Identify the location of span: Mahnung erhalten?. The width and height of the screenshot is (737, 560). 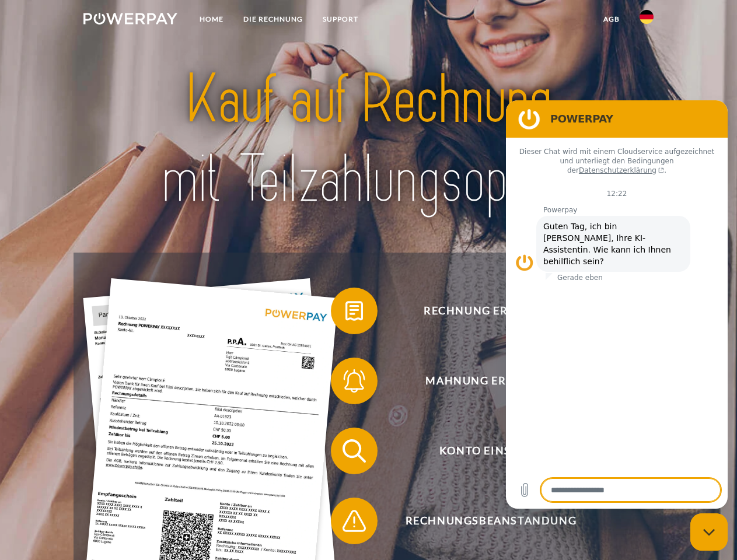
(491, 381).